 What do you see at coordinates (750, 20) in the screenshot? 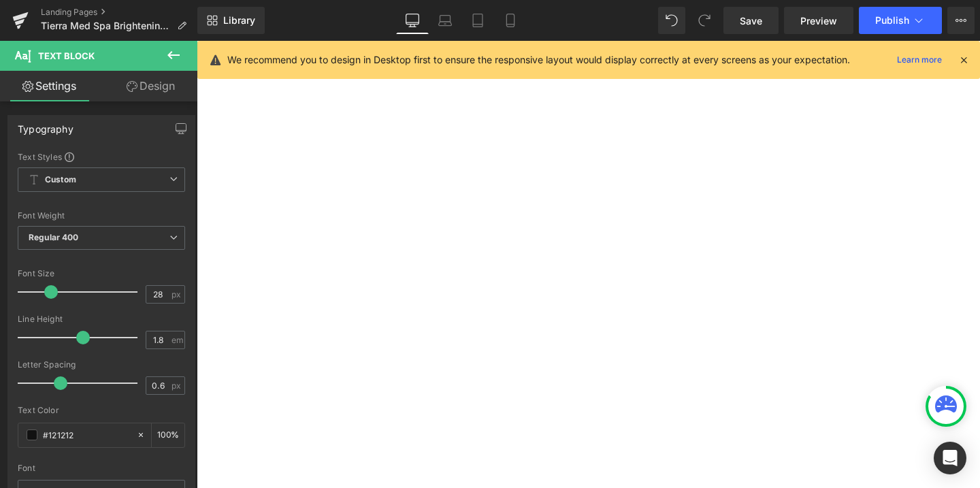
I see `span: Save` at bounding box center [750, 20].